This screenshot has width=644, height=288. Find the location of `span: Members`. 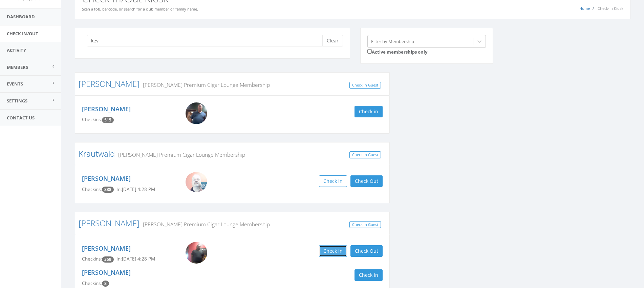

span: Members is located at coordinates (17, 67).